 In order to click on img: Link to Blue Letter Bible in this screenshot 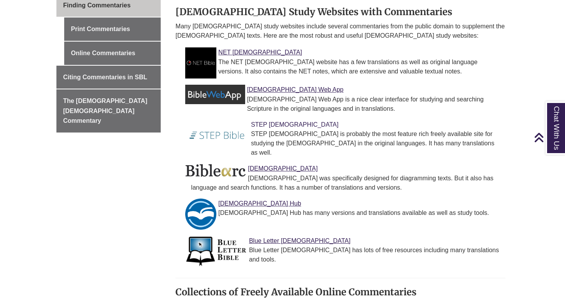, I will do `click(216, 252)`.